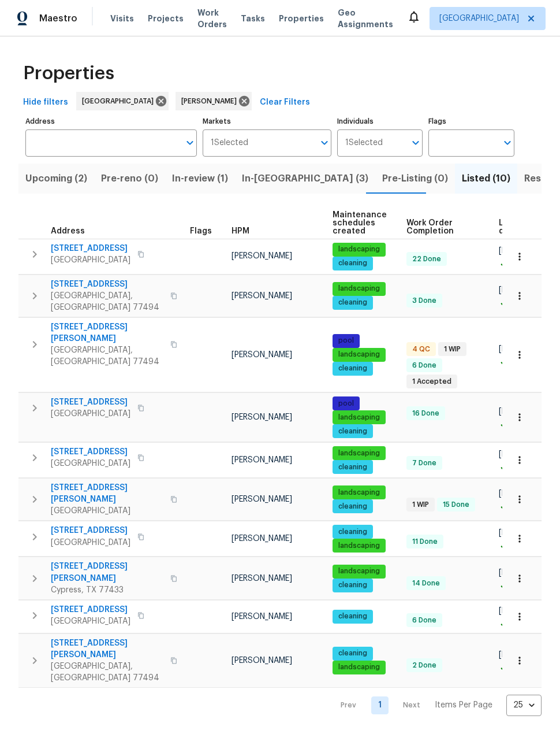 This screenshot has height=734, width=560. Describe the element at coordinates (46, 103) in the screenshot. I see `button: Hide filters` at that location.